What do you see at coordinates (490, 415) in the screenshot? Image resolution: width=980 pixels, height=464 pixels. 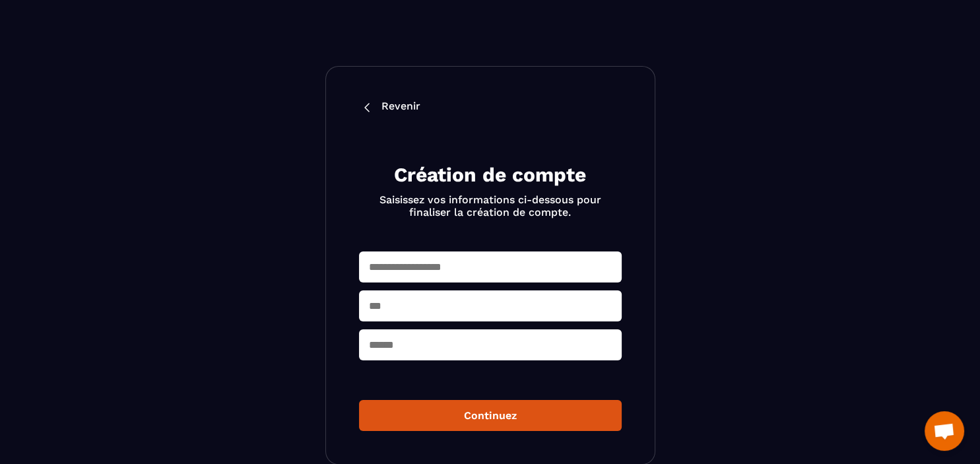 I see `button: Continuez` at bounding box center [490, 415].